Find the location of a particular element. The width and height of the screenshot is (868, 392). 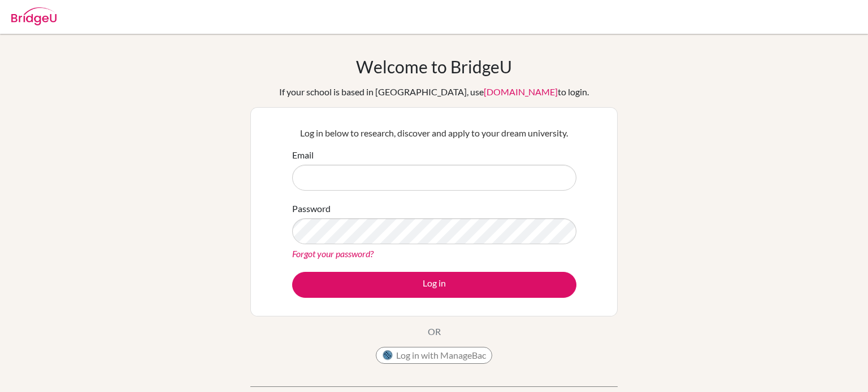

p: OR is located at coordinates (434, 332).